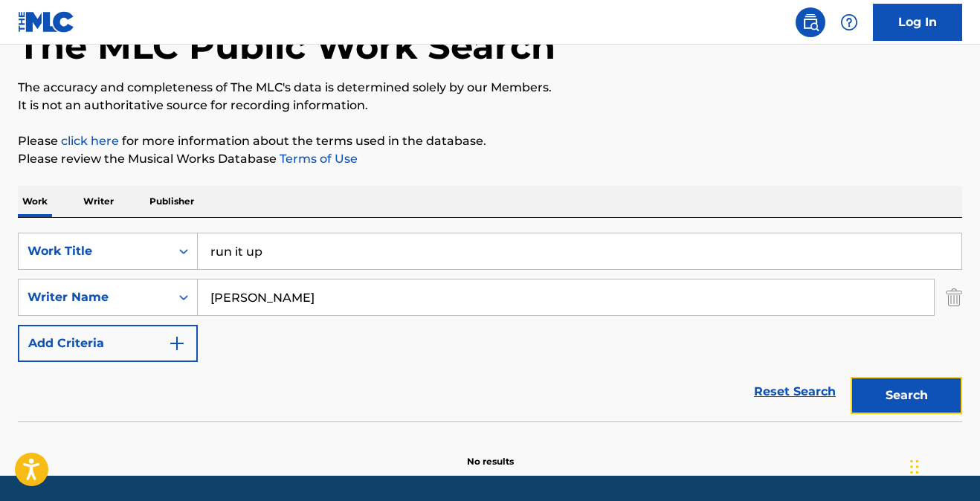 This screenshot has width=980, height=501. Describe the element at coordinates (108, 344) in the screenshot. I see `button: Add Criteria` at that location.